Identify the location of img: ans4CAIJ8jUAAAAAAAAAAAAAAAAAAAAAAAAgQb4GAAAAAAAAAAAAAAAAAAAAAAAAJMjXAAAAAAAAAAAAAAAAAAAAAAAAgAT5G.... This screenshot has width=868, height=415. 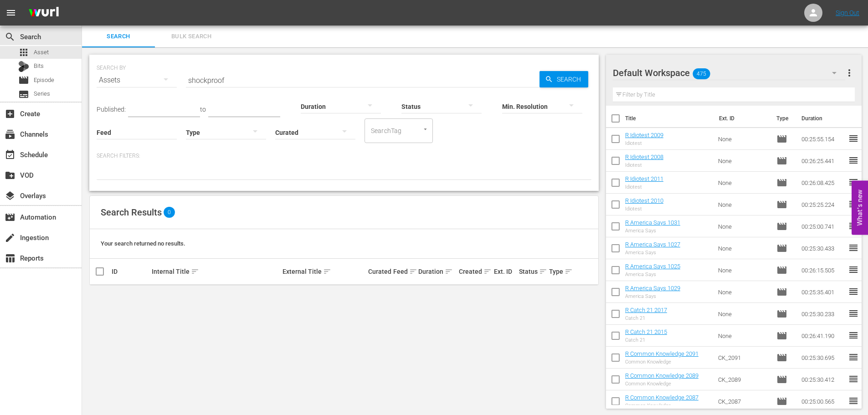
(44, 13).